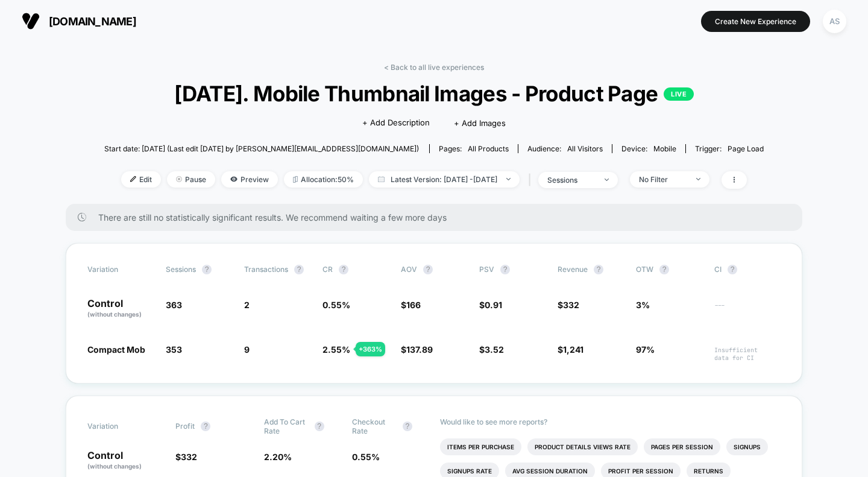 The height and width of the screenshot is (477, 868). I want to click on li: Product Details Views Rate, so click(582, 446).